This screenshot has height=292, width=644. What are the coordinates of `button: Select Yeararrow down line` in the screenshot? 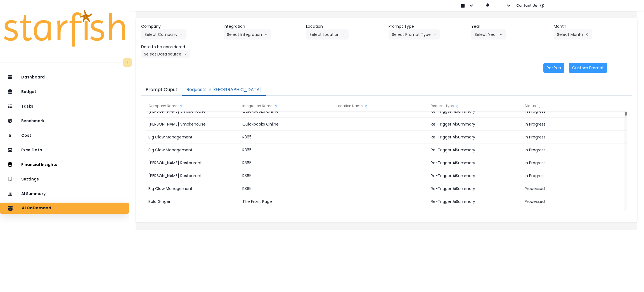 It's located at (489, 35).